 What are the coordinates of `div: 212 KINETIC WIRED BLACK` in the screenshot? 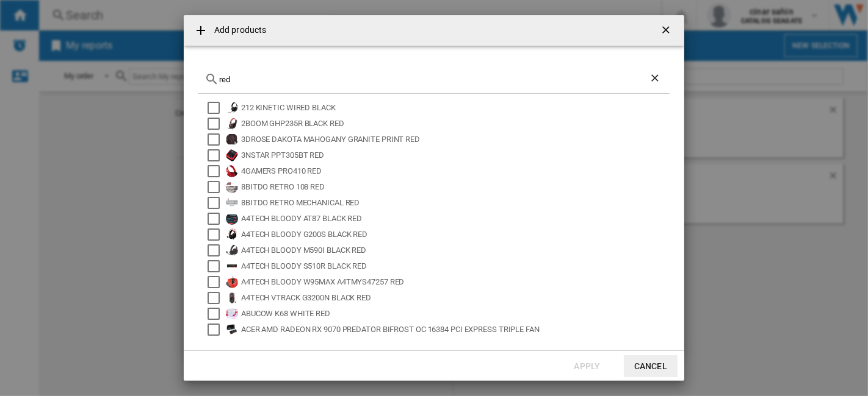 It's located at (454, 108).